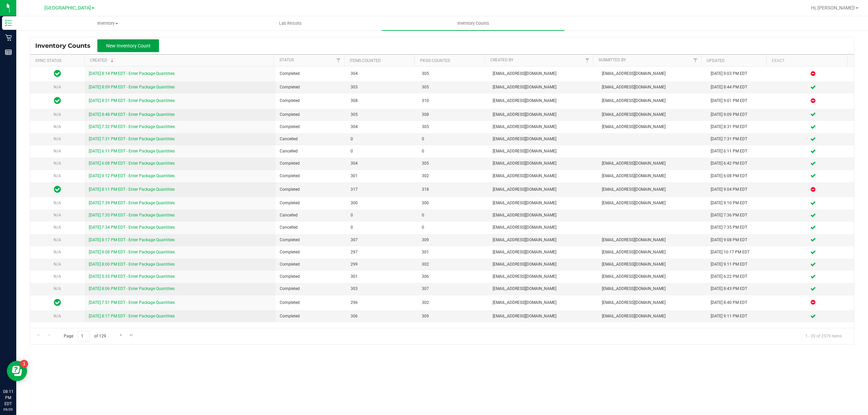 This screenshot has height=415, width=868. I want to click on span: 310, so click(454, 101).